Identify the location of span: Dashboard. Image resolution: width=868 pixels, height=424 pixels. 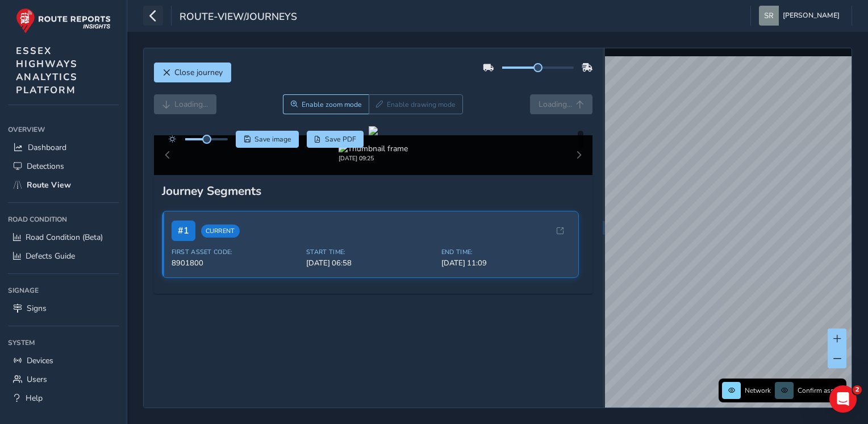
(47, 148).